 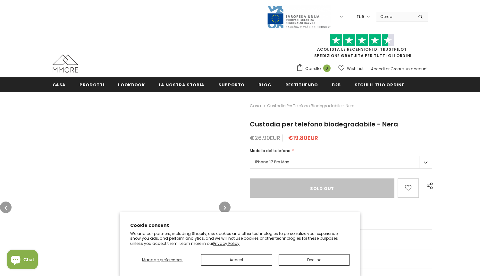 I want to click on a: Privacy Policy, so click(x=226, y=243).